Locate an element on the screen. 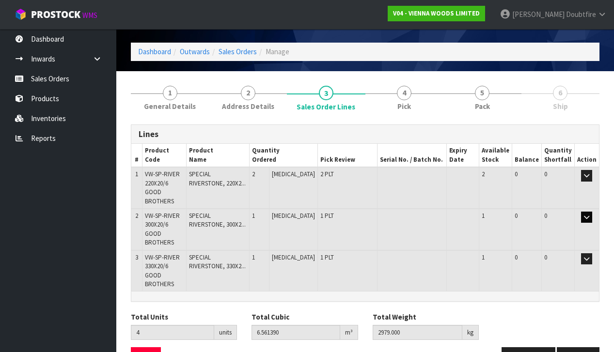  span: VW-SP-RIVER 220X20/6 GOOD BROTHERS is located at coordinates (162, 188).